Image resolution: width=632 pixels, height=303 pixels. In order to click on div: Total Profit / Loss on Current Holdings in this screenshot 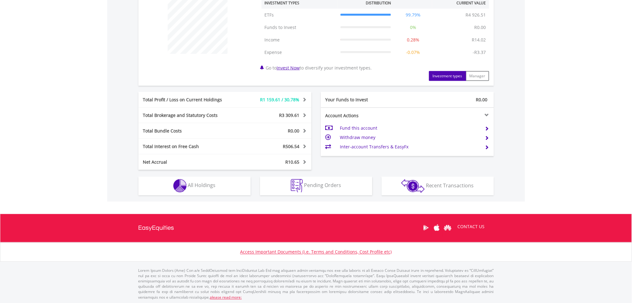, I will do `click(189, 100)`.